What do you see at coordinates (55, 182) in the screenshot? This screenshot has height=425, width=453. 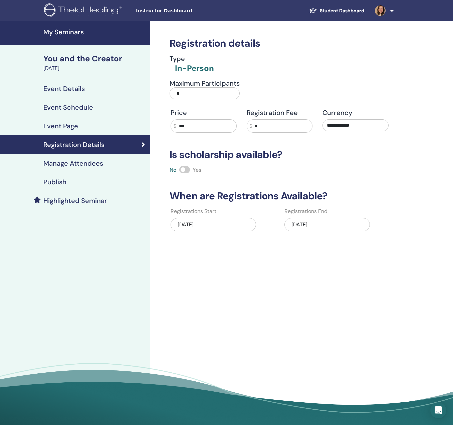 I see `h4: Publish` at bounding box center [55, 182].